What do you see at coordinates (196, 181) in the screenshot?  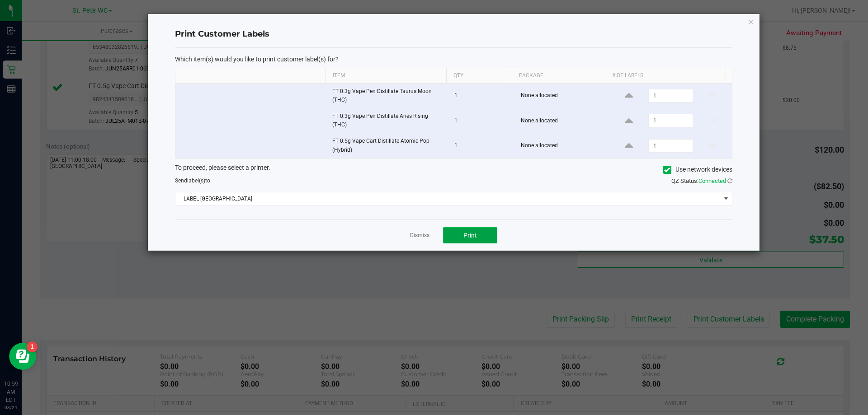 I see `span: label(s)` at bounding box center [196, 181].